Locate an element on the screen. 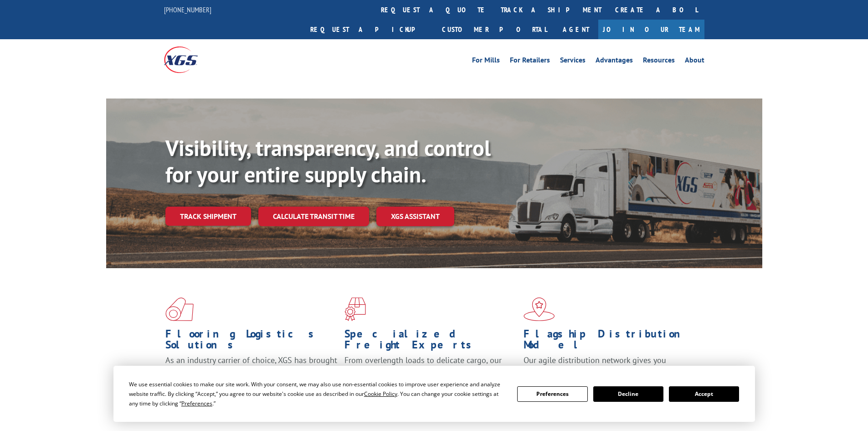 This screenshot has height=431, width=868. div: Cookie Consent Prompt is located at coordinates (434, 394).